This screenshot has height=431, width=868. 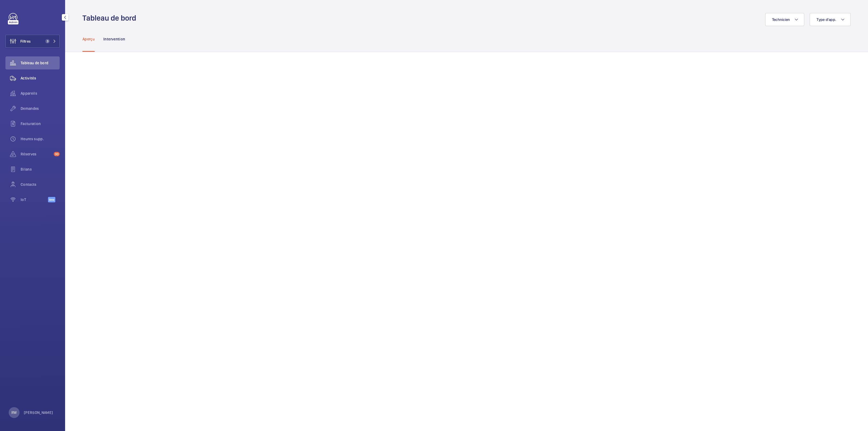 I want to click on span: Technicien, so click(x=781, y=20).